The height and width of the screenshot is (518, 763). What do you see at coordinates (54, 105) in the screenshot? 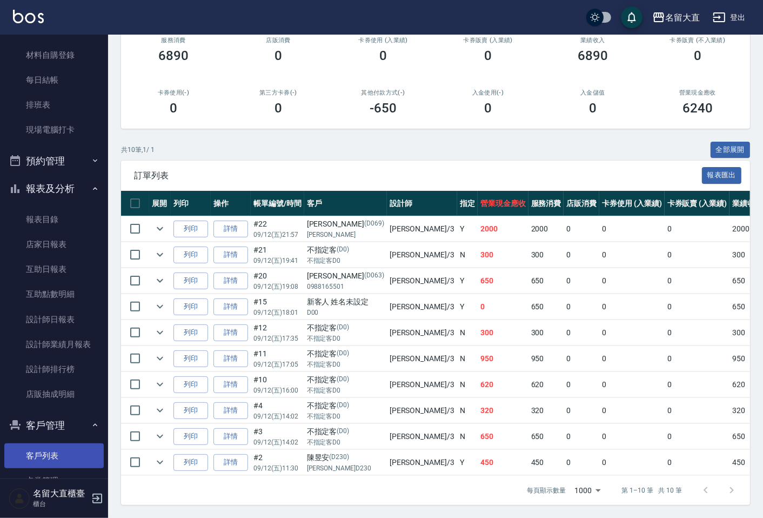
I see `a: 排班表` at bounding box center [54, 105].